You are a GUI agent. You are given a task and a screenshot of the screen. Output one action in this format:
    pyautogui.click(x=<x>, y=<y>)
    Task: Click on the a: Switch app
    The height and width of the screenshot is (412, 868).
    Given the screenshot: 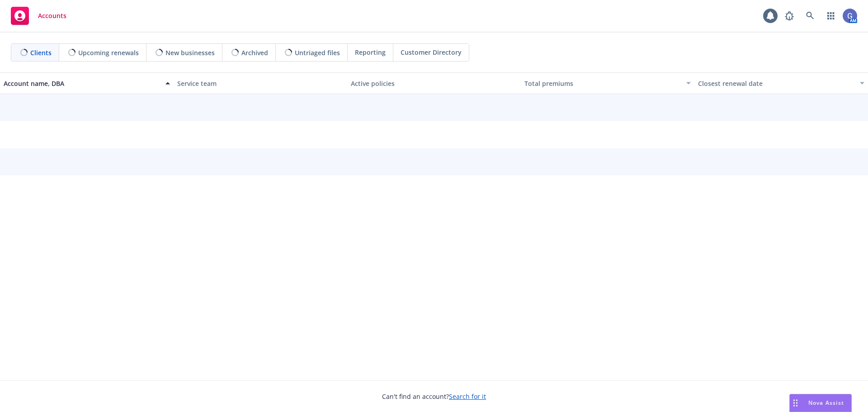 What is the action you would take?
    pyautogui.click(x=831, y=15)
    